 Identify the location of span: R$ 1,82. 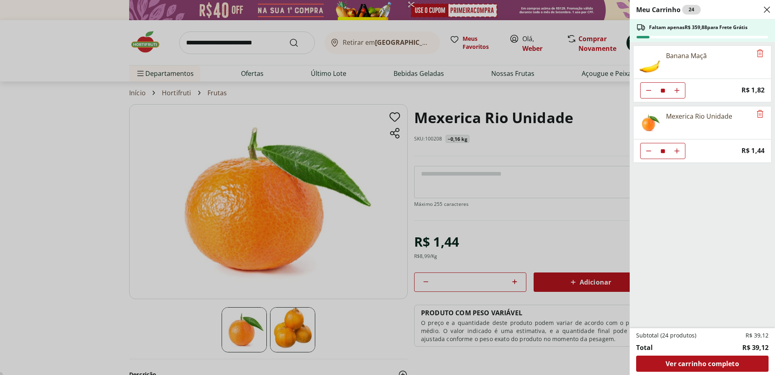
(753, 90).